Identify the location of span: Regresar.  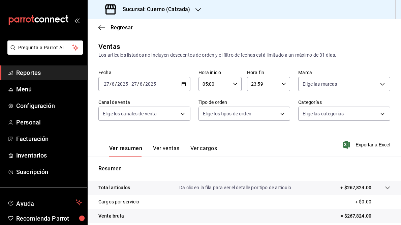
(122, 27).